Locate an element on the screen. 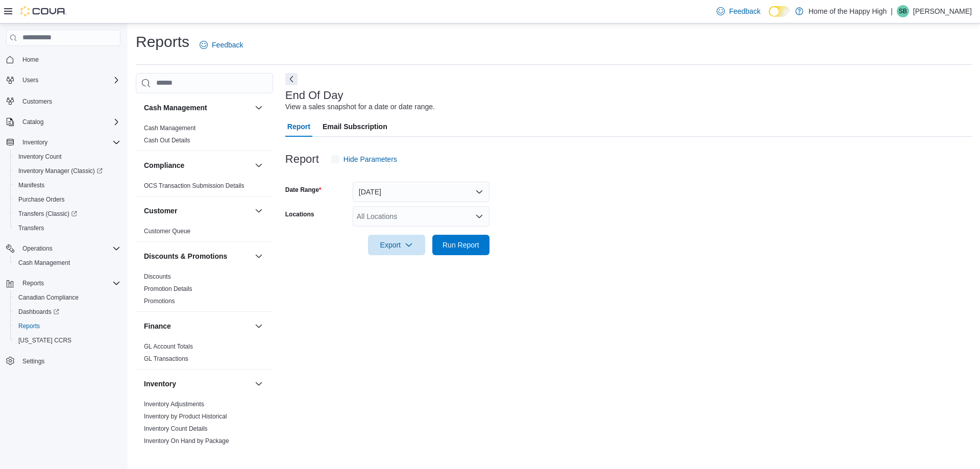  h3: Inventory is located at coordinates (159, 384).